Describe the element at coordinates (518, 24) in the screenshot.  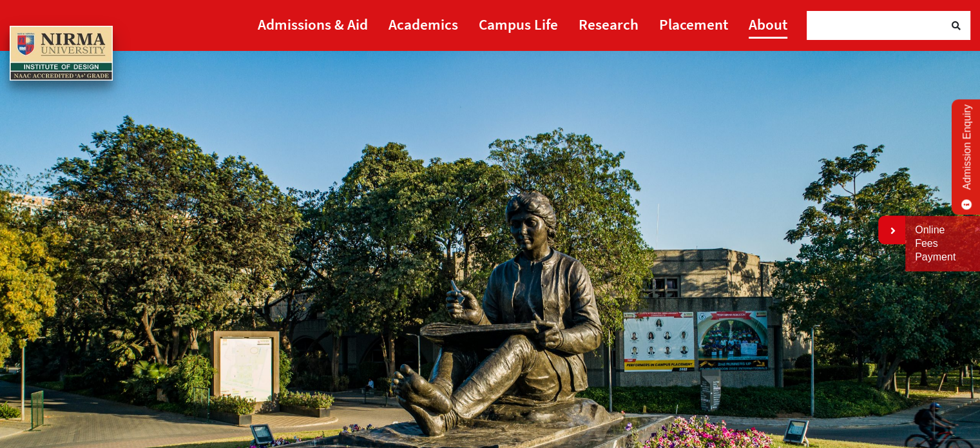
I see `a: Campus Life` at that location.